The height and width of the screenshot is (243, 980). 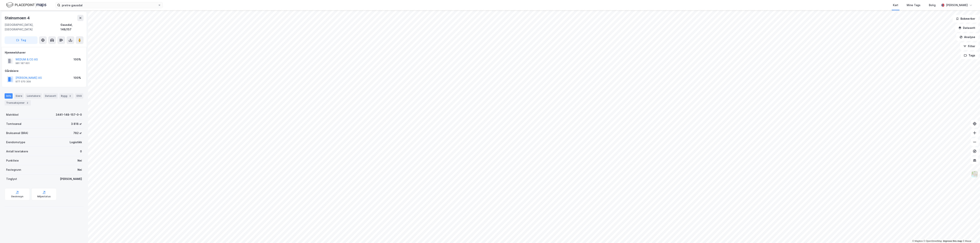 What do you see at coordinates (14, 124) in the screenshot?
I see `div: Tomteareal` at bounding box center [14, 124].